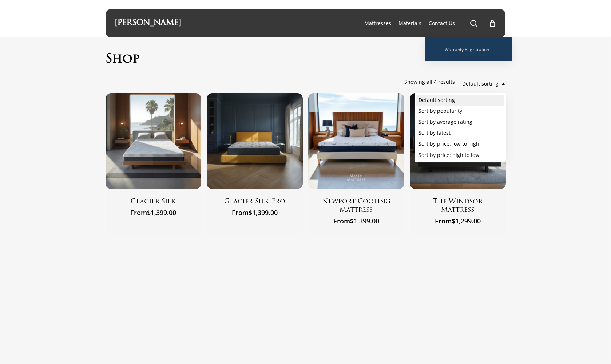  Describe the element at coordinates (442, 23) in the screenshot. I see `span: Contact Us` at that location.